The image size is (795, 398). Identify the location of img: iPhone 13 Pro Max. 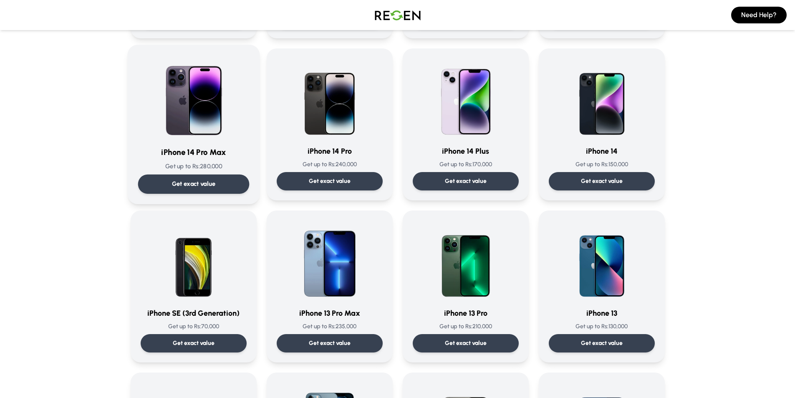
(330, 260).